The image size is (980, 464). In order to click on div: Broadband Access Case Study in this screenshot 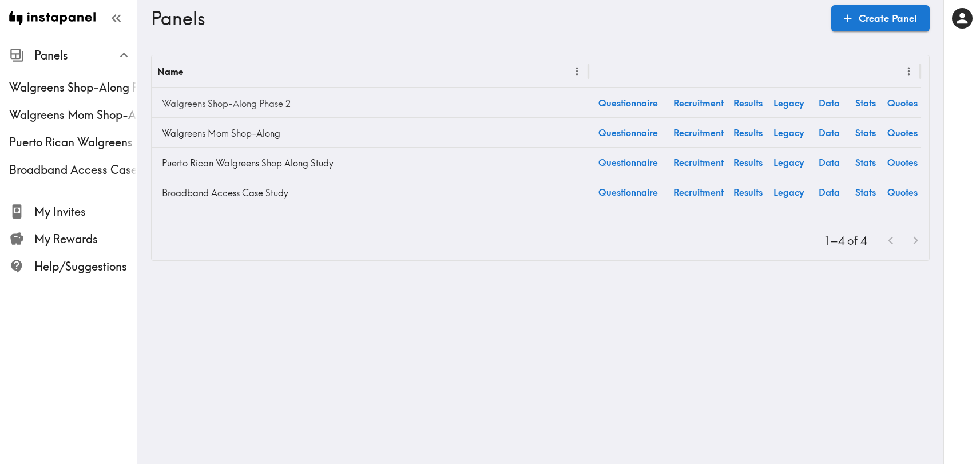, I will do `click(73, 170)`.